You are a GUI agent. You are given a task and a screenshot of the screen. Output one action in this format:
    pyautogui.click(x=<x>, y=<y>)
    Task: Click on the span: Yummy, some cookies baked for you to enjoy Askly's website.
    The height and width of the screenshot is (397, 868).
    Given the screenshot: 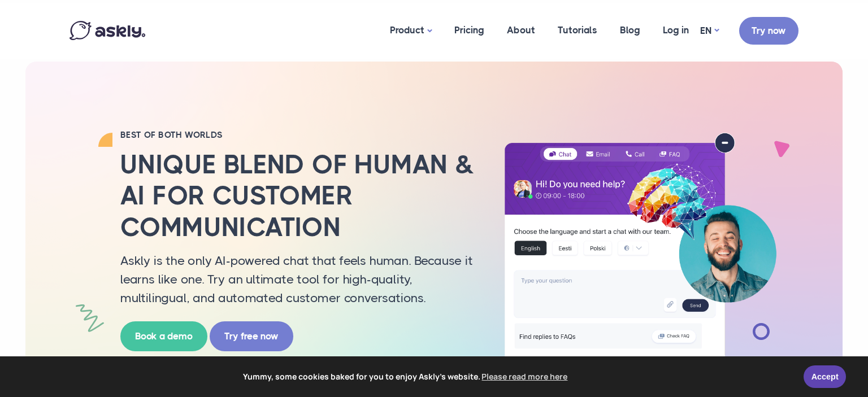 What is the action you would take?
    pyautogui.click(x=406, y=377)
    